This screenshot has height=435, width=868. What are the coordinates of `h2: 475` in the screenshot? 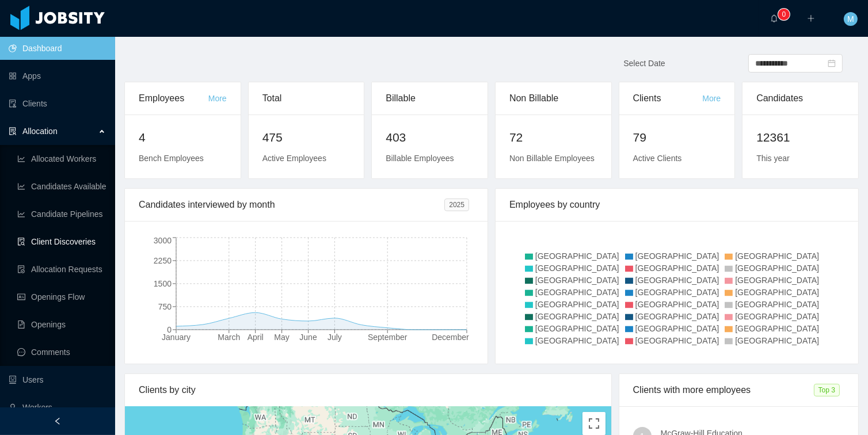 It's located at (306, 138).